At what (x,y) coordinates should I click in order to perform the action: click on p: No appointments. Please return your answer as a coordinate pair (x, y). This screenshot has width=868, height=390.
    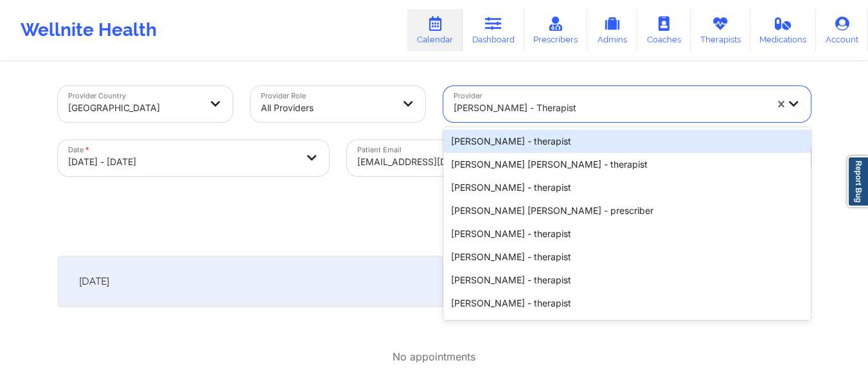
    Looking at the image, I should click on (434, 357).